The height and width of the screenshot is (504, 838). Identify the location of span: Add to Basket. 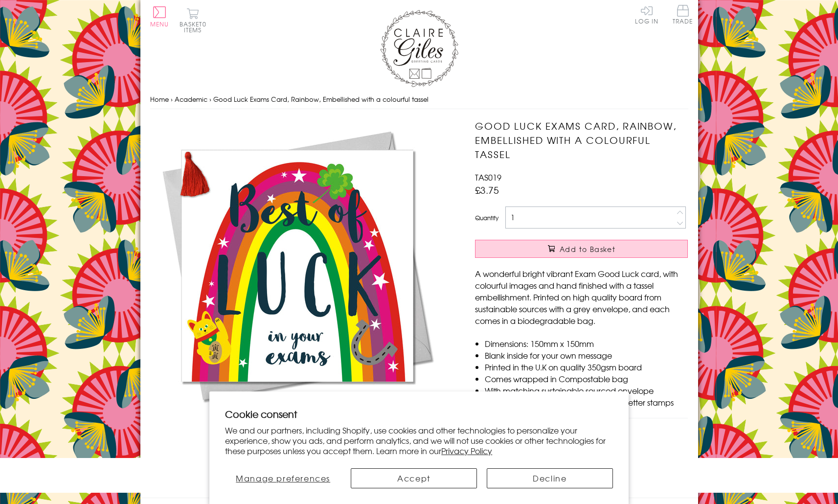
(588, 249).